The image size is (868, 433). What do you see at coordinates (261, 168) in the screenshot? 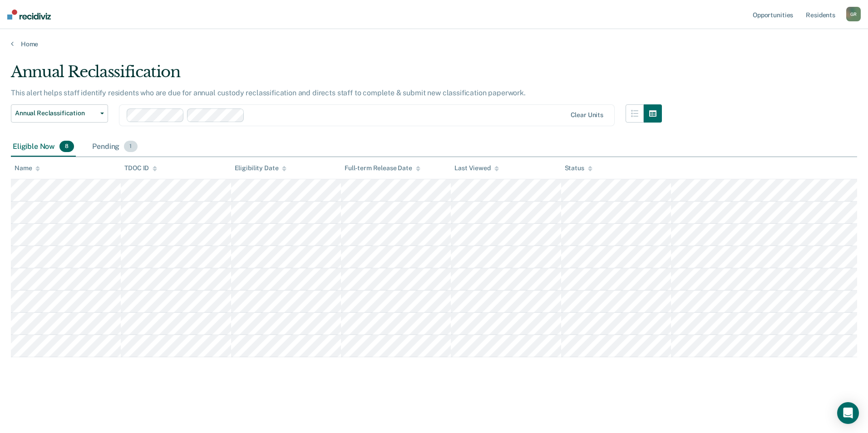
I see `div: Eligibility Date` at bounding box center [261, 168].